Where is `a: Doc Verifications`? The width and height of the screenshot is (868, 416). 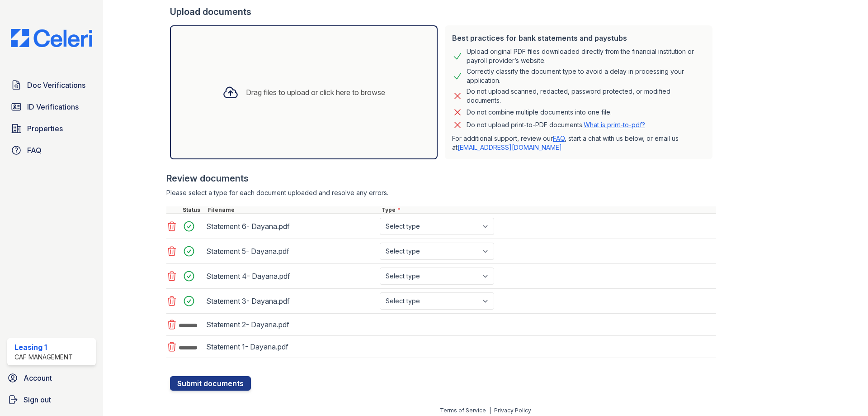
a: Doc Verifications is located at coordinates (52, 85).